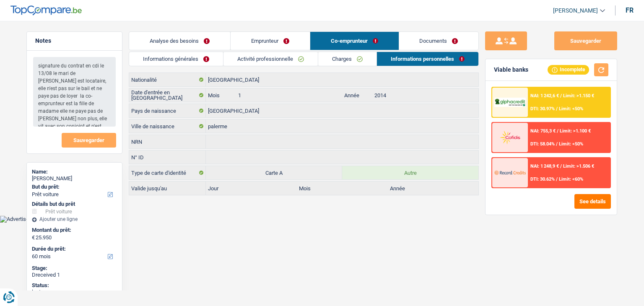 The height and width of the screenshot is (306, 644). Describe the element at coordinates (89, 140) in the screenshot. I see `span: Sauvegarder` at that location.